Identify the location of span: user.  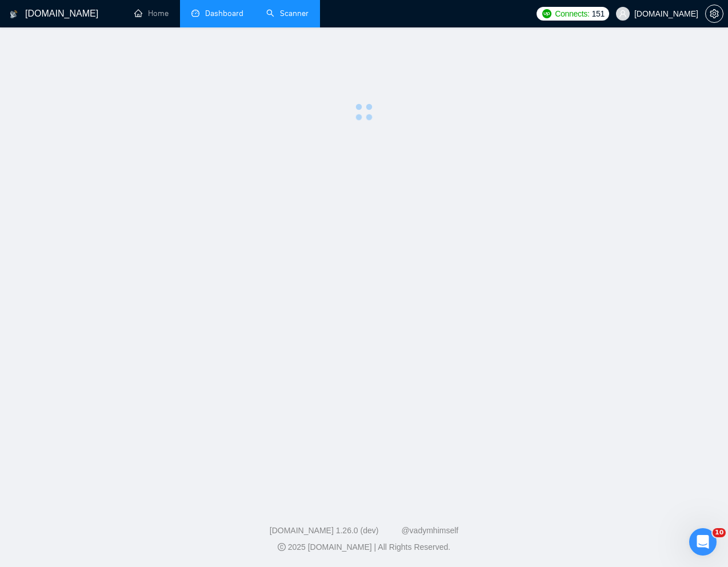
(623, 14).